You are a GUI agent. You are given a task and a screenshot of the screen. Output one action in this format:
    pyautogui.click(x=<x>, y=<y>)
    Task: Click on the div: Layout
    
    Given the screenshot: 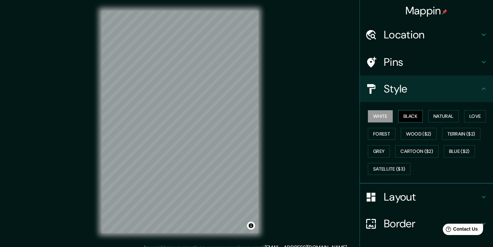 What is the action you would take?
    pyautogui.click(x=427, y=197)
    